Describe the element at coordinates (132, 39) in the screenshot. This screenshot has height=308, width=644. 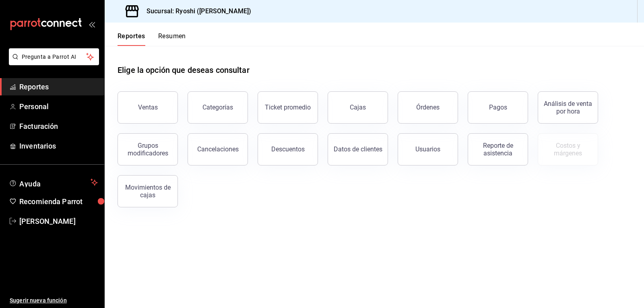
I see `button: Reportes` at that location.